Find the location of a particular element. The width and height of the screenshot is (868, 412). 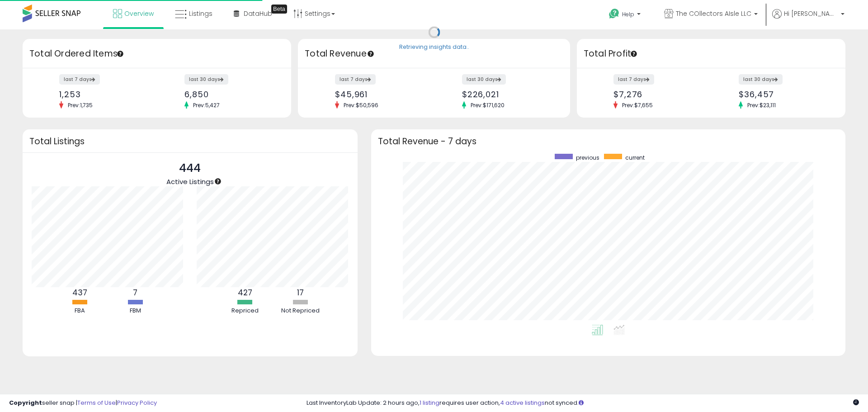

b: 7 is located at coordinates (136, 293).